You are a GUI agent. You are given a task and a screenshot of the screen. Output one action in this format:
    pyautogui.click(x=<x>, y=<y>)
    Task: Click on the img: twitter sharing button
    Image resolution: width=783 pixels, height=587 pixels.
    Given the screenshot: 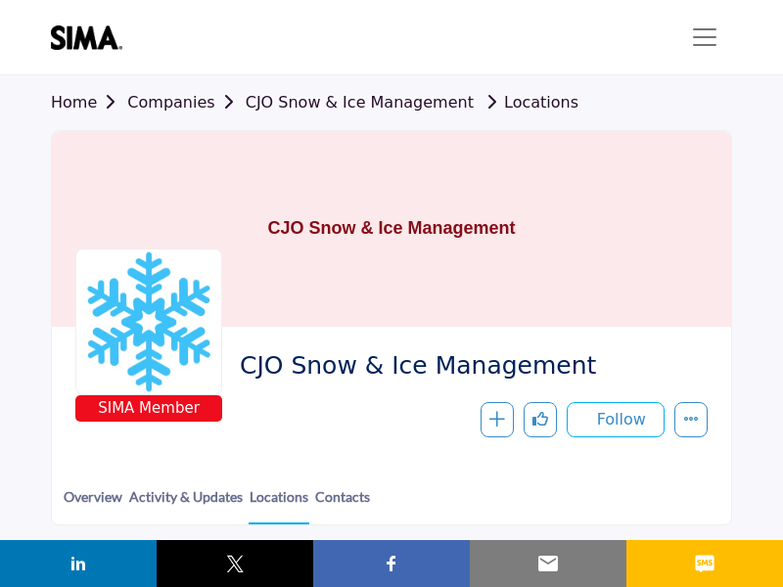 What is the action you would take?
    pyautogui.click(x=235, y=563)
    